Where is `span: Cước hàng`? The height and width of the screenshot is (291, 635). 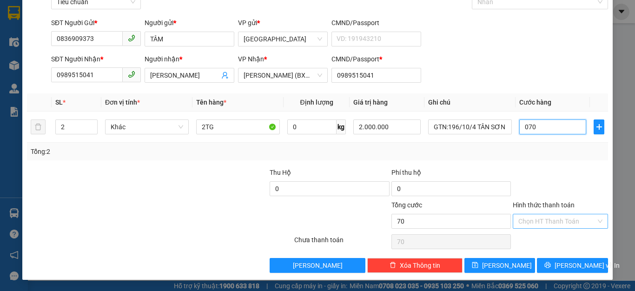 span: Cước hàng is located at coordinates (535, 102).